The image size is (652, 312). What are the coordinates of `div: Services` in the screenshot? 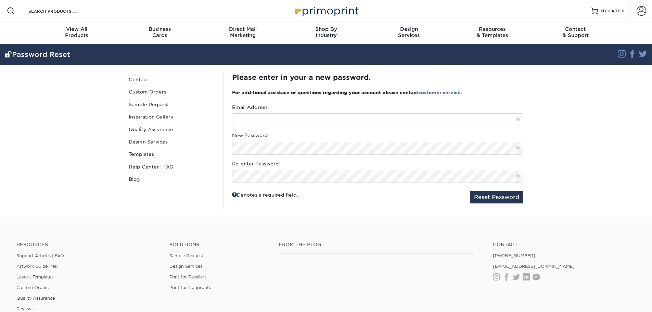 It's located at (409, 32).